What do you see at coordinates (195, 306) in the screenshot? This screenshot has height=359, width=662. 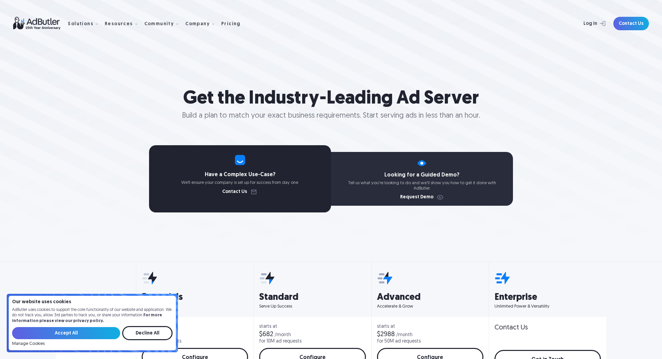 I see `p: To Get You Going` at bounding box center [195, 306].